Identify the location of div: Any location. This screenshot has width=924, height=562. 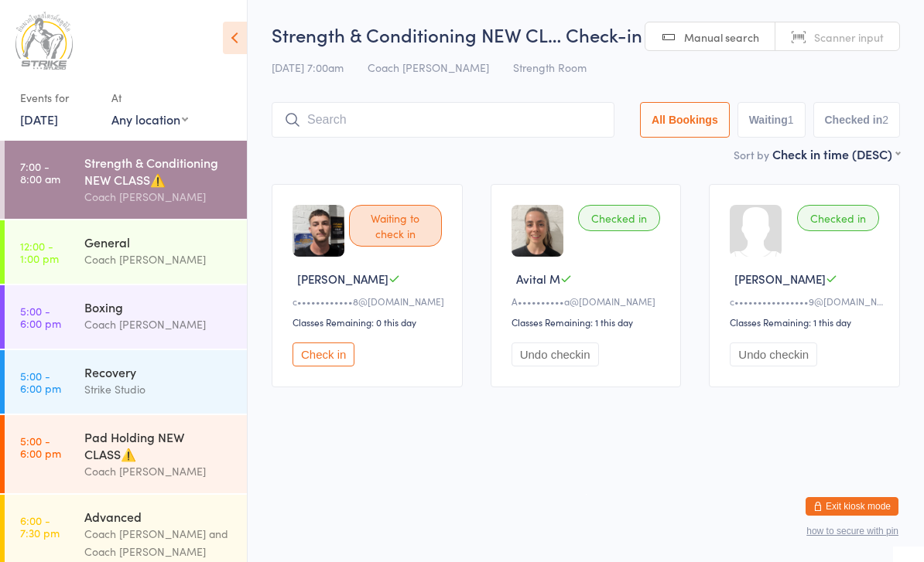
(150, 119).